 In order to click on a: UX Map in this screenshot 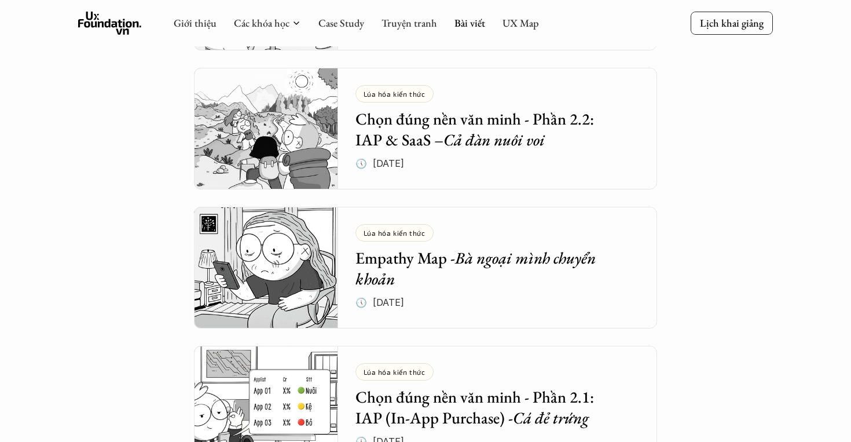, I will do `click(520, 23)`.